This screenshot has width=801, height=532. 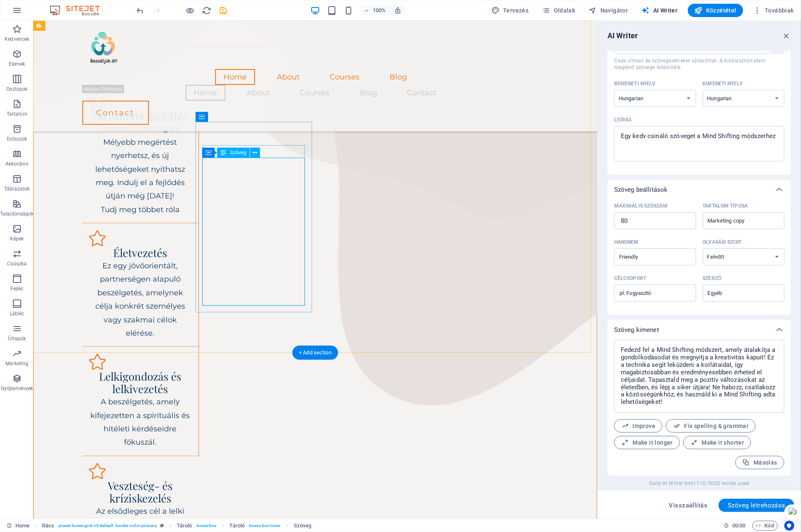 What do you see at coordinates (375, 11) in the screenshot?
I see `button: 100%` at bounding box center [375, 11].